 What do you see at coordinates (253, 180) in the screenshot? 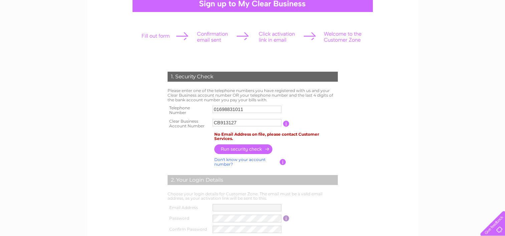
I see `div: 2. Your Login Details` at bounding box center [253, 180].